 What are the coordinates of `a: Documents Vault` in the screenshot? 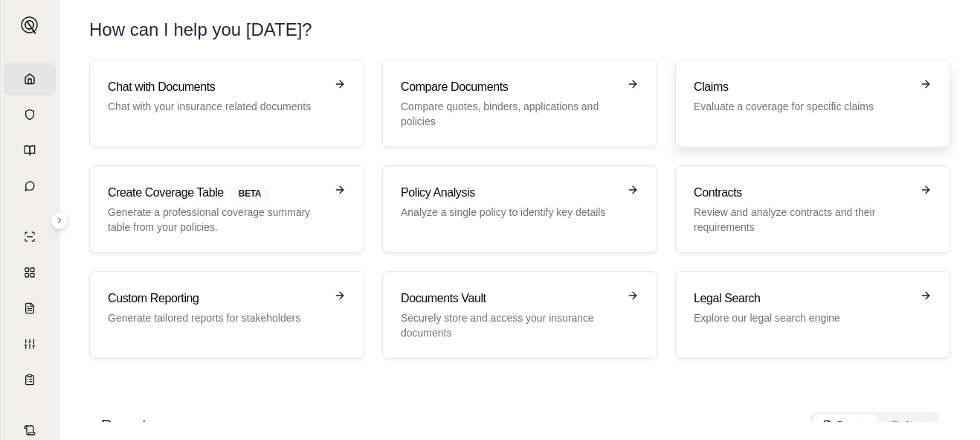 It's located at (30, 115).